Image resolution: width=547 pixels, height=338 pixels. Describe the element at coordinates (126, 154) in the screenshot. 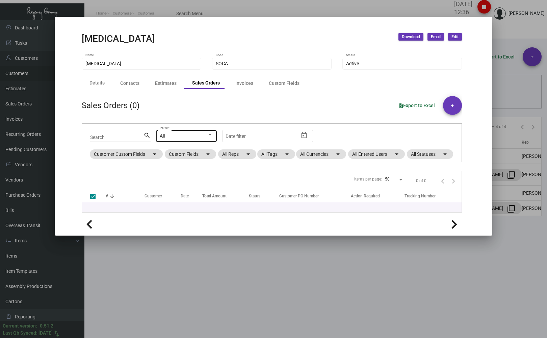

I see `mat-chip: Customer Custom Fields` at that location.